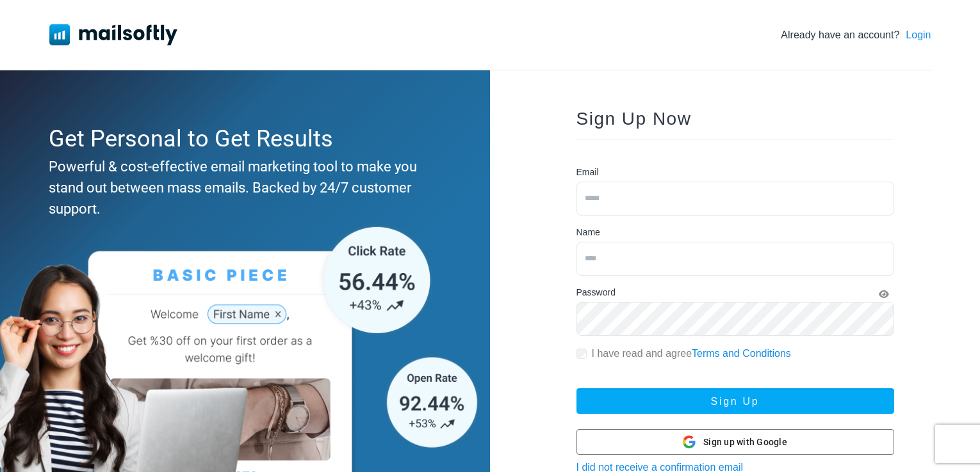  Describe the element at coordinates (855, 35) in the screenshot. I see `div: Already have an account?` at that location.